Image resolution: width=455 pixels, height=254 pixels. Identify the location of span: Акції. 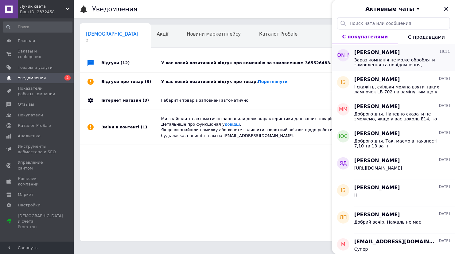
(163, 34).